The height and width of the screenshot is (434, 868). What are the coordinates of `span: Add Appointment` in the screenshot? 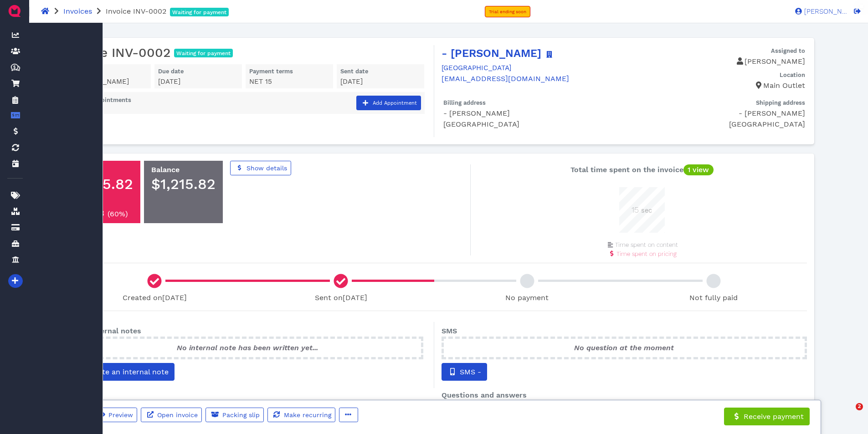 It's located at (394, 102).